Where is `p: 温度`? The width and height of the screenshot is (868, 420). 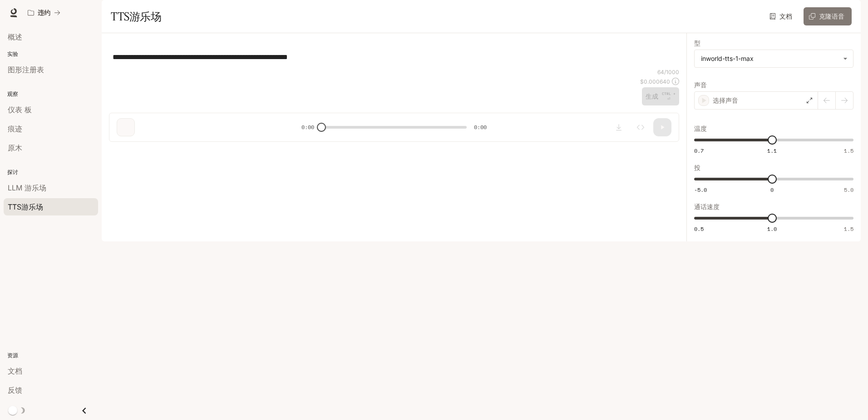 p: 温度 is located at coordinates (700, 129).